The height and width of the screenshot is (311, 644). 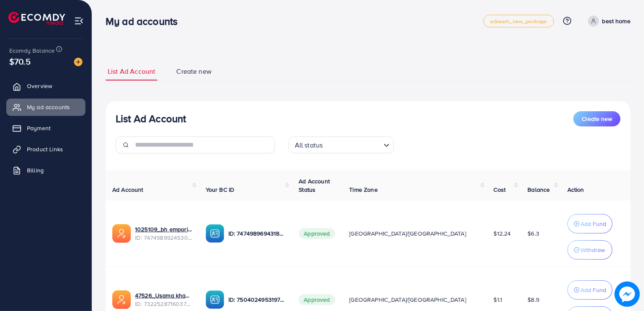 What do you see at coordinates (38, 128) in the screenshot?
I see `span: Payment` at bounding box center [38, 128].